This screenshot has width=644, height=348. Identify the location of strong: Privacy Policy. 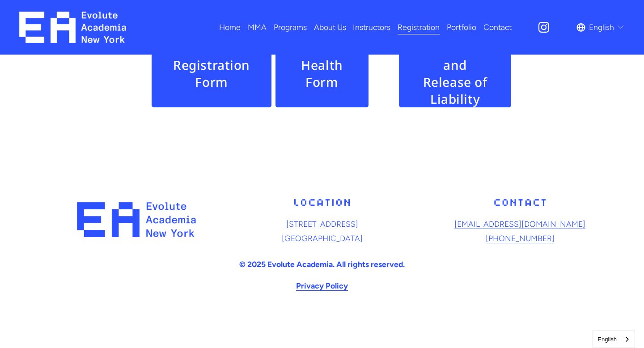
(322, 286).